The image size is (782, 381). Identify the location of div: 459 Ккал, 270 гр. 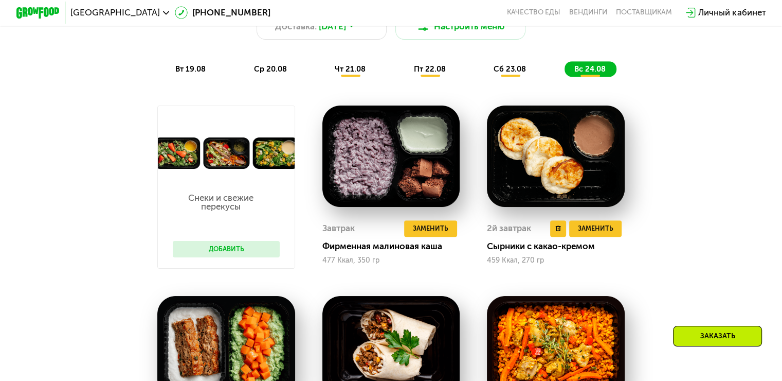
(556, 260).